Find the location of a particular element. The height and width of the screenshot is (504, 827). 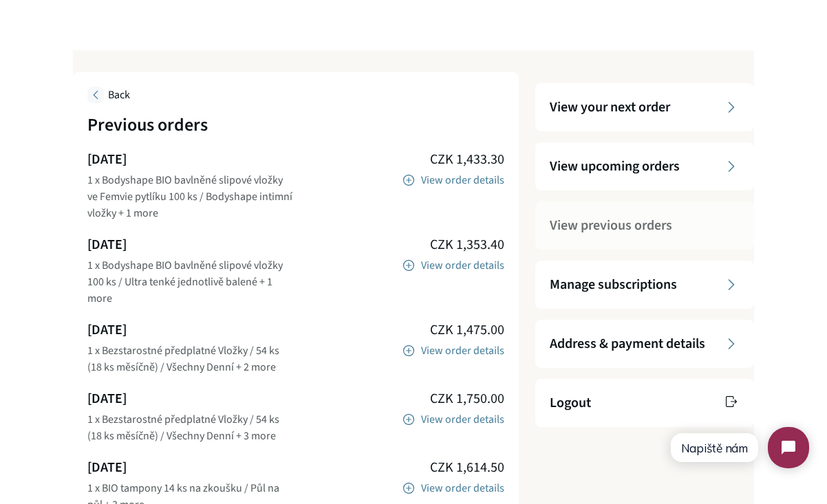

span: CZK 1,614.50 is located at coordinates (468, 467).